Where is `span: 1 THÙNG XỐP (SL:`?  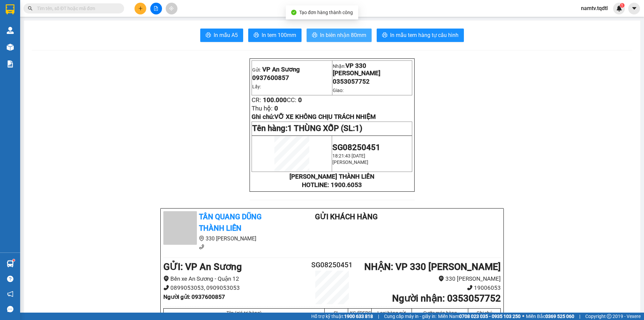
span: 1 THÙNG XỐP (SL: is located at coordinates (325, 128).